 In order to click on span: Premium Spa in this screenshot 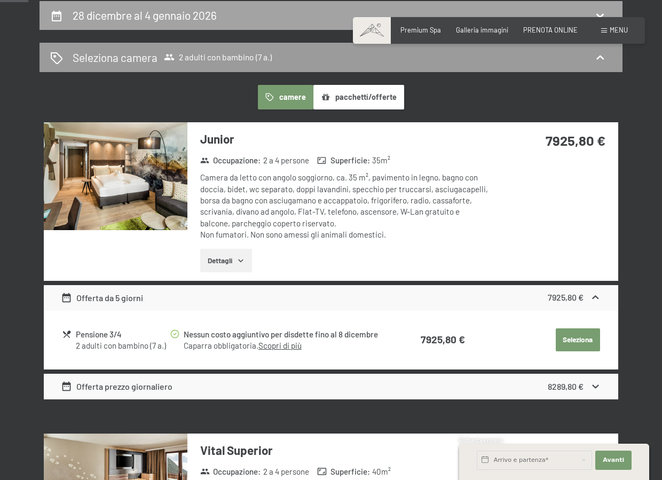, I will do `click(421, 30)`.